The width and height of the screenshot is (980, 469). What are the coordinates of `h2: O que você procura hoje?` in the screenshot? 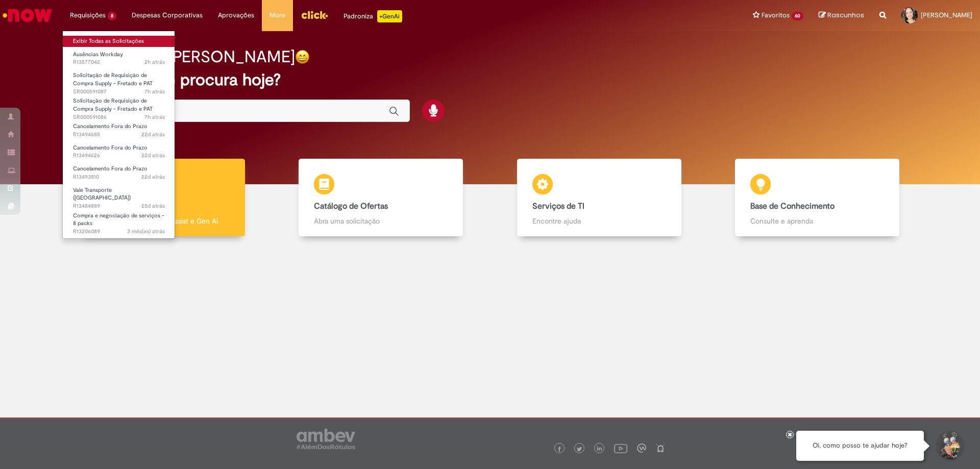 It's located at (490, 80).